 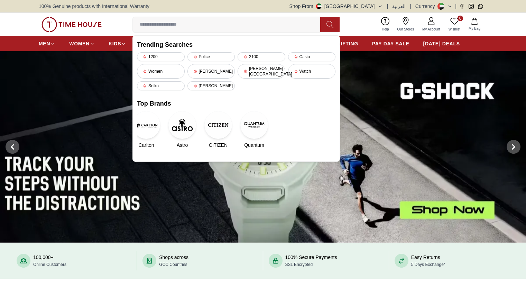 What do you see at coordinates (348, 44) in the screenshot?
I see `a: GIFTING` at bounding box center [348, 44].